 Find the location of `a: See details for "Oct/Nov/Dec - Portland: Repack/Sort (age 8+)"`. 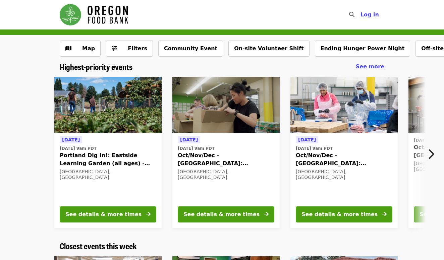

a: See details for "Oct/Nov/Dec - Portland: Repack/Sort (age 8+)" is located at coordinates (226, 153).